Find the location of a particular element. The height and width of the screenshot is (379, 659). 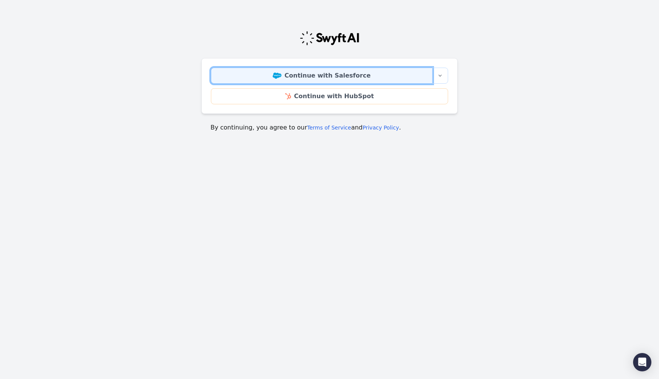

img: HubSpot is located at coordinates (288, 96).